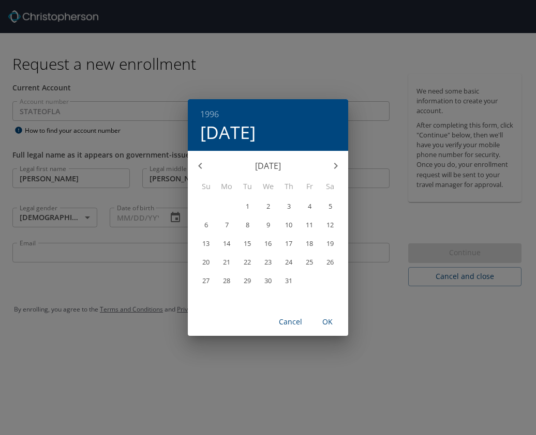  Describe the element at coordinates (268, 262) in the screenshot. I see `p: 23` at that location.